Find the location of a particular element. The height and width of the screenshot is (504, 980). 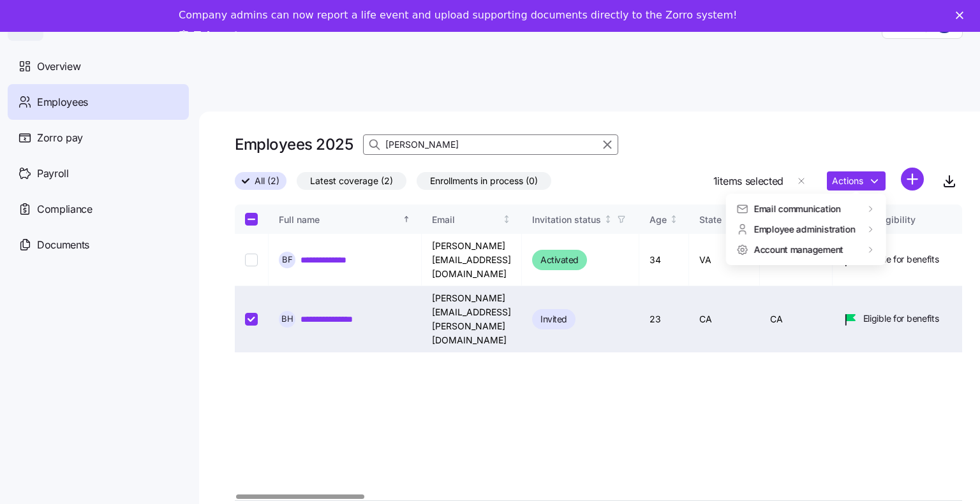

span: Invited is located at coordinates (554, 320).